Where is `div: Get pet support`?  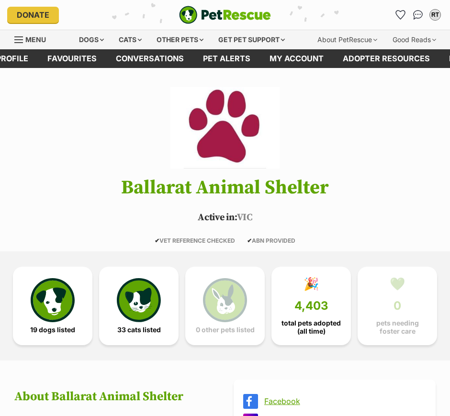 div: Get pet support is located at coordinates (251, 40).